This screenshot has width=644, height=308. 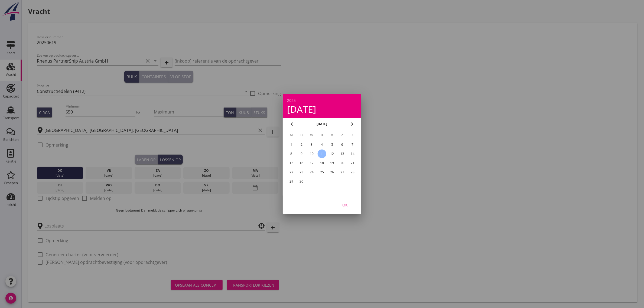 What do you see at coordinates (332, 145) in the screenshot?
I see `button: 5` at bounding box center [332, 145].